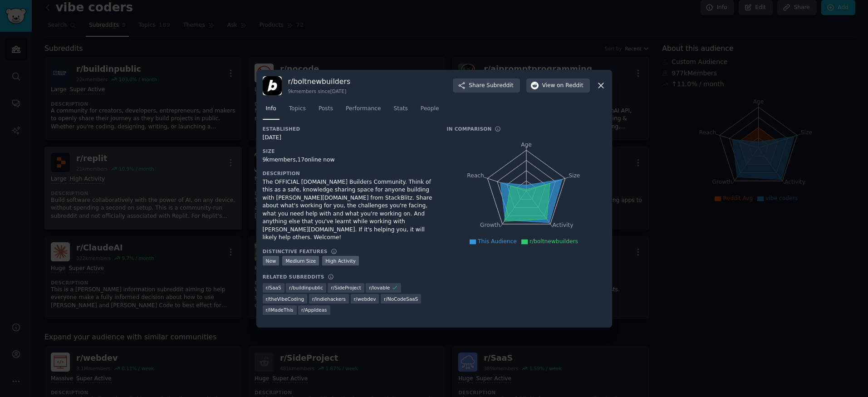  I want to click on div: New, so click(271, 260).